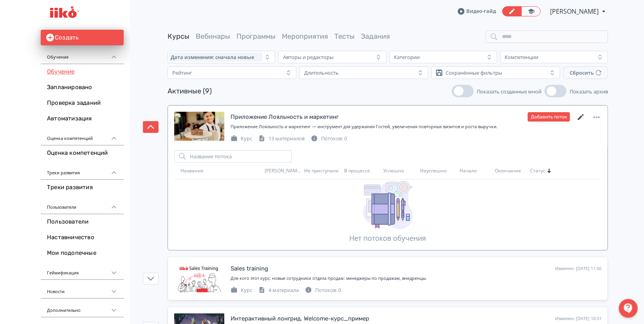  Describe the element at coordinates (509, 92) in the screenshot. I see `span: Показать созданные мной` at that location.